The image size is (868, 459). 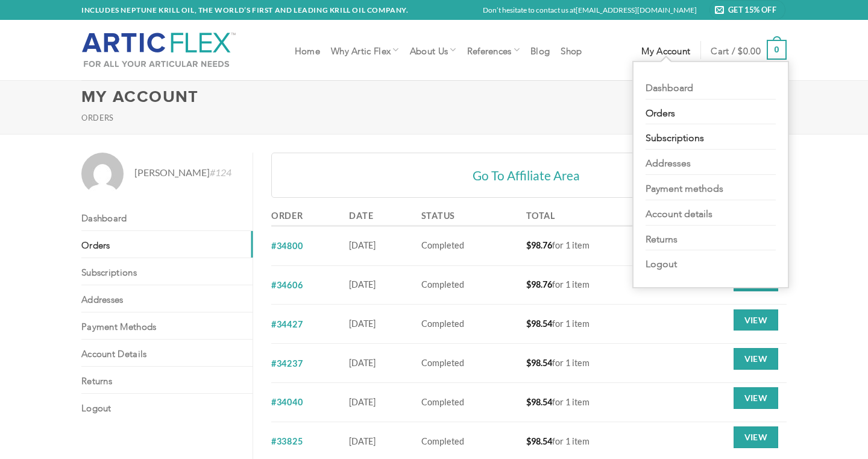 What do you see at coordinates (665, 50) in the screenshot?
I see `span: My account` at bounding box center [665, 50].